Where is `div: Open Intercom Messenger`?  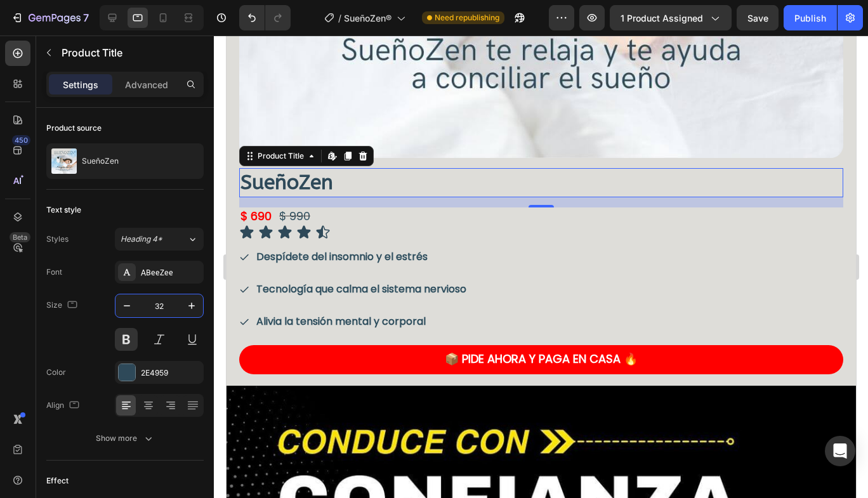 div: Open Intercom Messenger is located at coordinates (840, 451).